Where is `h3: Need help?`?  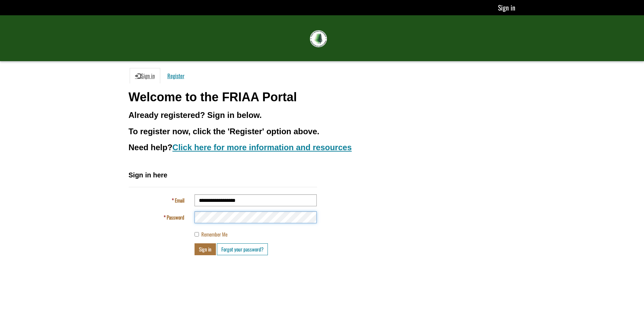 h3: Need help? is located at coordinates (322, 148).